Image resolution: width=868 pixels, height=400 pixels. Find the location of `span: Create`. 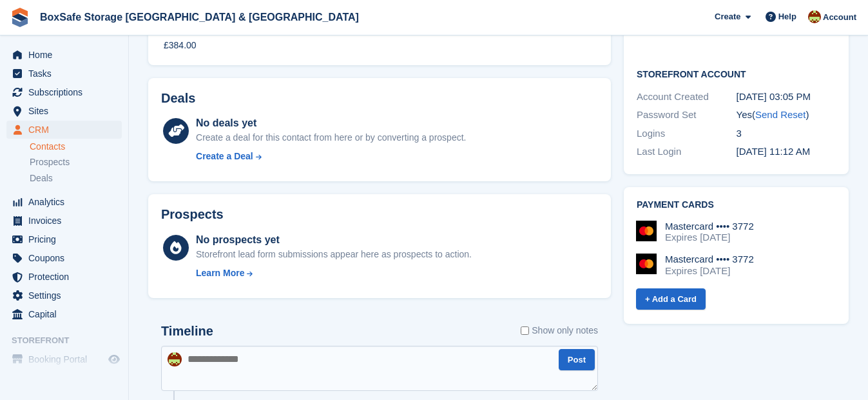

span: Create is located at coordinates (727, 17).